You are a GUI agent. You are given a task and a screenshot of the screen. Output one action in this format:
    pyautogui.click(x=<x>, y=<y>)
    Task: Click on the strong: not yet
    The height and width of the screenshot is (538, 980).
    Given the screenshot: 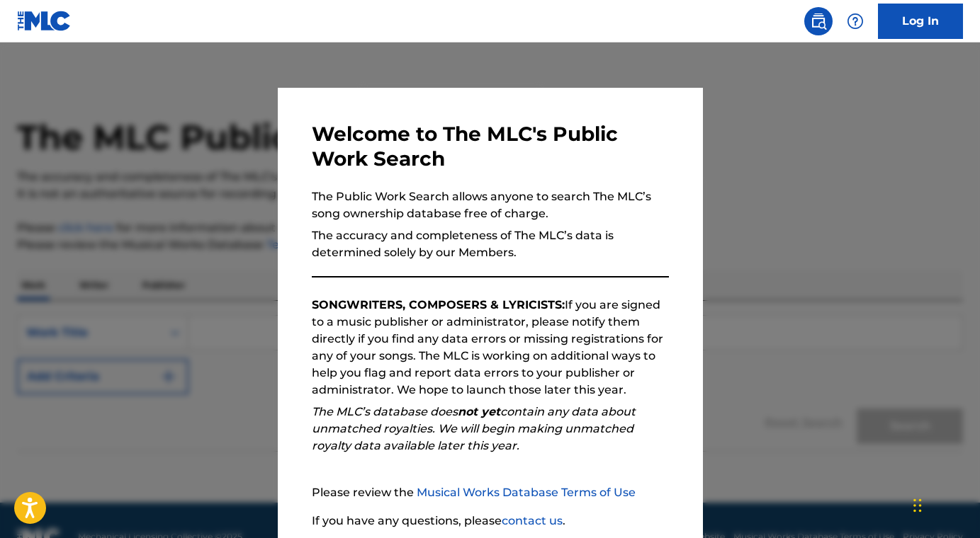 What is the action you would take?
    pyautogui.click(x=479, y=411)
    